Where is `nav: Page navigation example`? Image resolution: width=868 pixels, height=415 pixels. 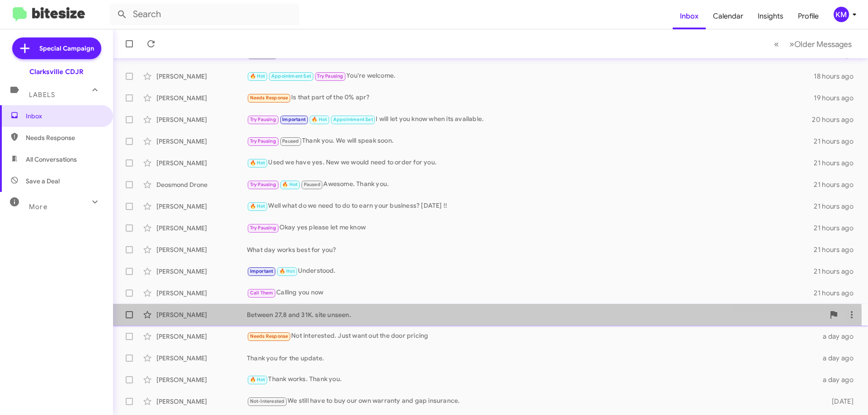 nav: Page navigation example is located at coordinates (813, 43).